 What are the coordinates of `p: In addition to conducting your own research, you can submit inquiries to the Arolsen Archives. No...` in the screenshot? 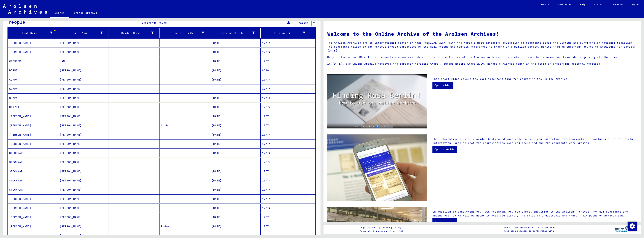 It's located at (535, 214).